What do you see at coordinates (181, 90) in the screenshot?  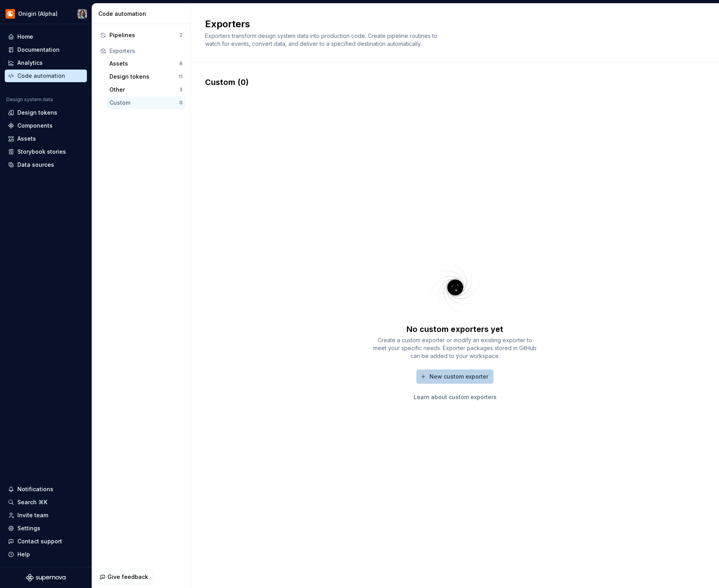 I see `div: 3` at bounding box center [181, 90].